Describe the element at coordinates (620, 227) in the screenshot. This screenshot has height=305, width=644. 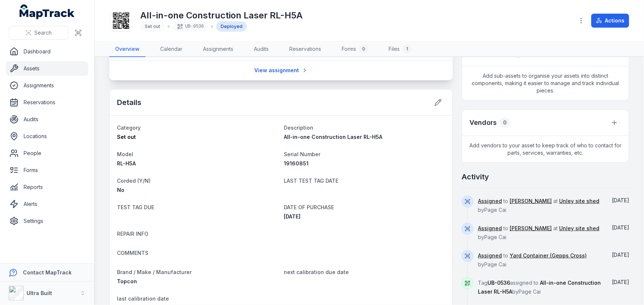
I see `time: 25/08/2025, 2:56:39 pm` at that location.